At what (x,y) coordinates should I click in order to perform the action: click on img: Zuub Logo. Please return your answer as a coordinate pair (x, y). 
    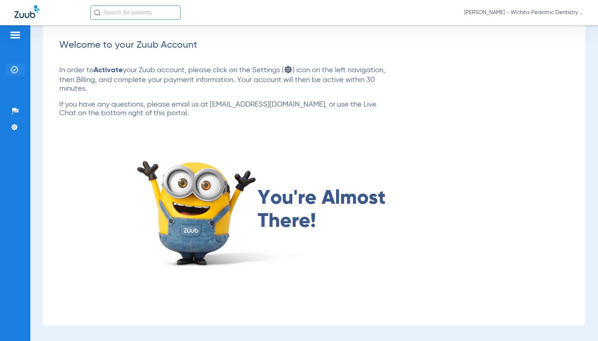
    Looking at the image, I should click on (27, 12).